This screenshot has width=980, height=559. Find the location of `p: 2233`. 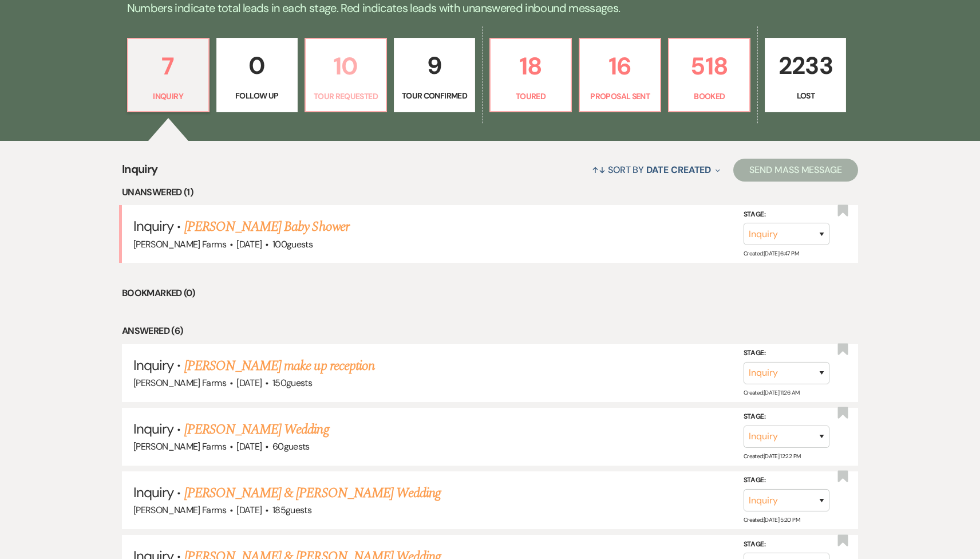

p: 2233 is located at coordinates (806, 66).